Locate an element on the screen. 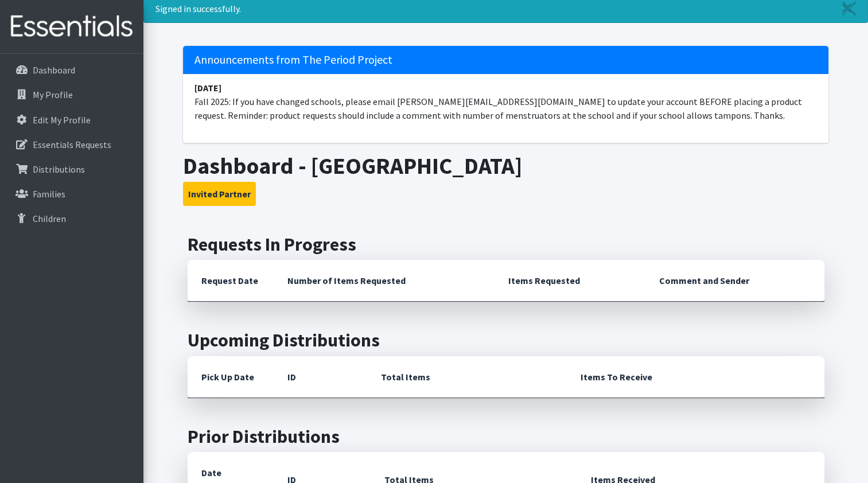 The image size is (868, 483). h5: Announcements from The Period Project is located at coordinates (505, 60).